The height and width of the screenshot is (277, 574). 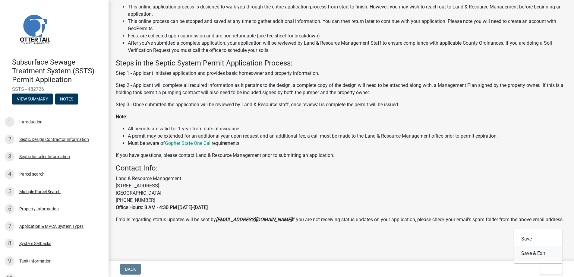 I want to click on span: Exit, so click(x=549, y=269).